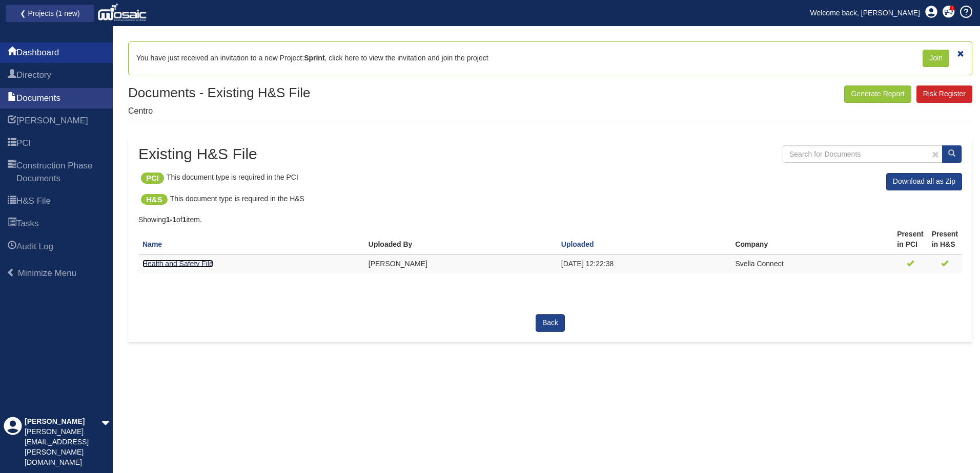 This screenshot has height=473, width=980. Describe the element at coordinates (13, 443) in the screenshot. I see `div: Profile` at that location.